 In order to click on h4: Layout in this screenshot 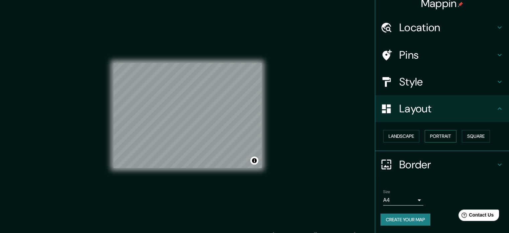, I will do `click(448, 108)`.